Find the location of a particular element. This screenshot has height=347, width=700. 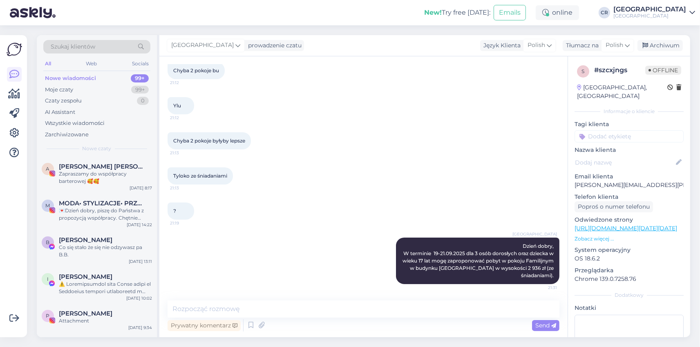

div: Co się stało że się nie odzywasz pa B.B. is located at coordinates (105, 251).